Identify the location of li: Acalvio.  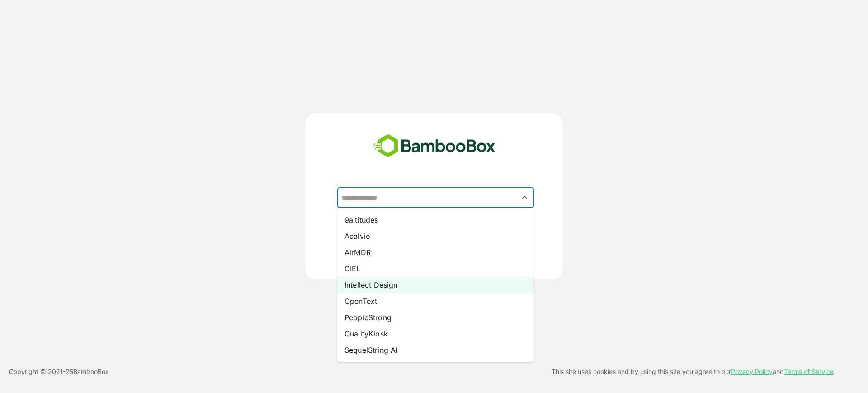
(435, 236).